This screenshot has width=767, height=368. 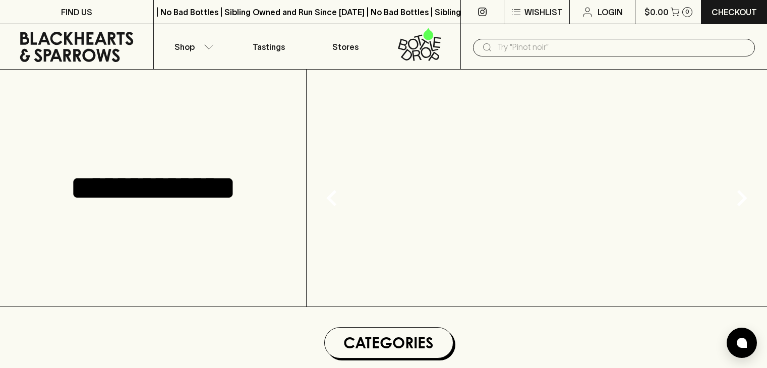 I want to click on p: Checkout, so click(x=735, y=12).